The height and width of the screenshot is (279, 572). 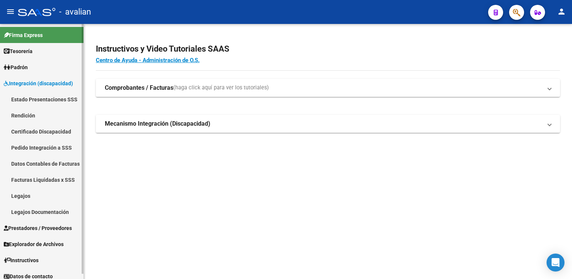 I want to click on span: Integración (discapacidad), so click(x=38, y=83).